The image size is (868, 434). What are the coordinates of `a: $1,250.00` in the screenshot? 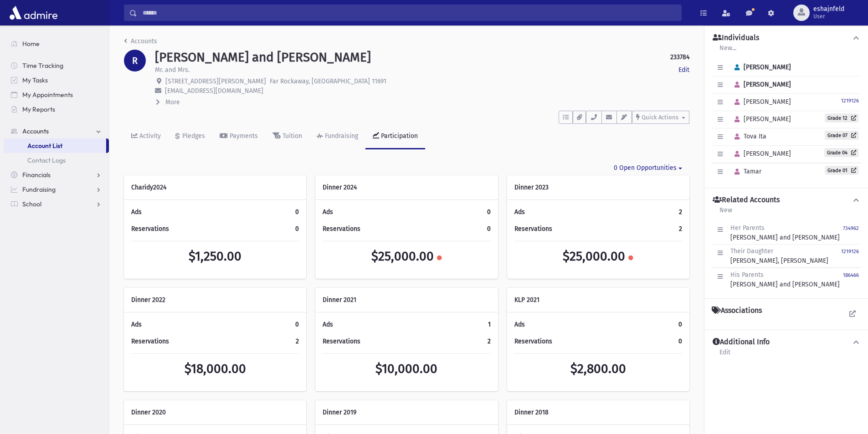 It's located at (215, 256).